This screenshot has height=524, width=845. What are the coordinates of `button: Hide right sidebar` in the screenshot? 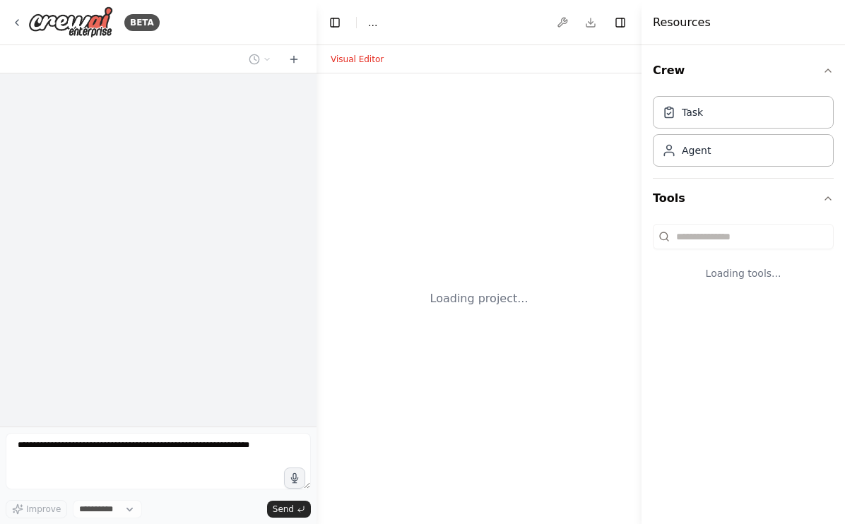 It's located at (620, 23).